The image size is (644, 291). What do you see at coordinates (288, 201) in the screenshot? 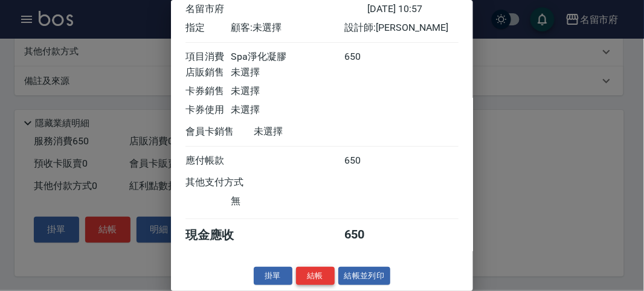
I see `div: 無` at bounding box center [288, 201].